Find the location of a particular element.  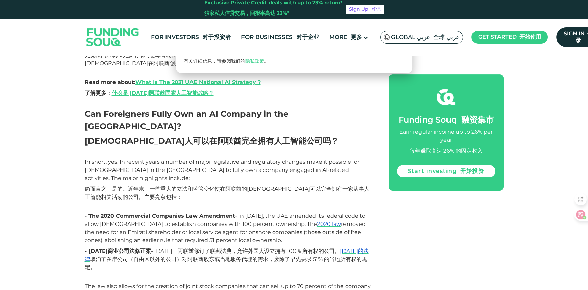

span: More is located at coordinates (346, 37).